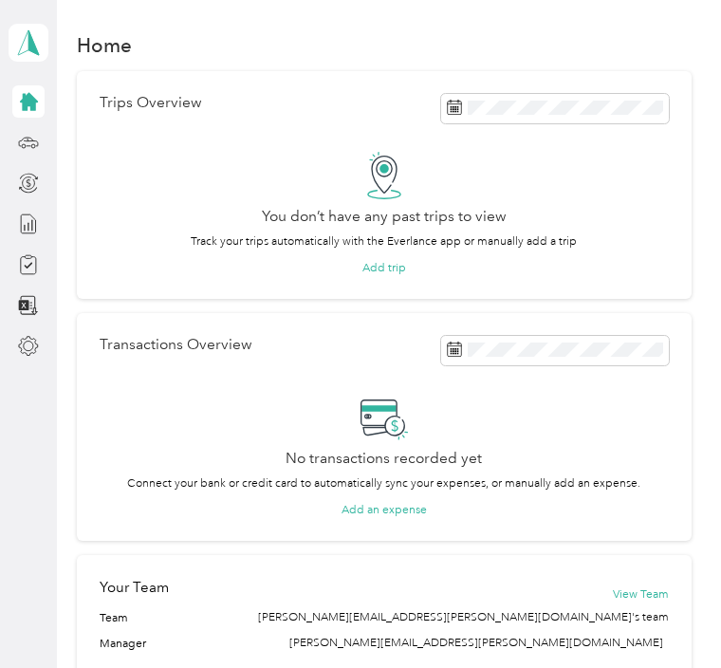 The height and width of the screenshot is (668, 721). What do you see at coordinates (104, 46) in the screenshot?
I see `h1: Home` at bounding box center [104, 46].